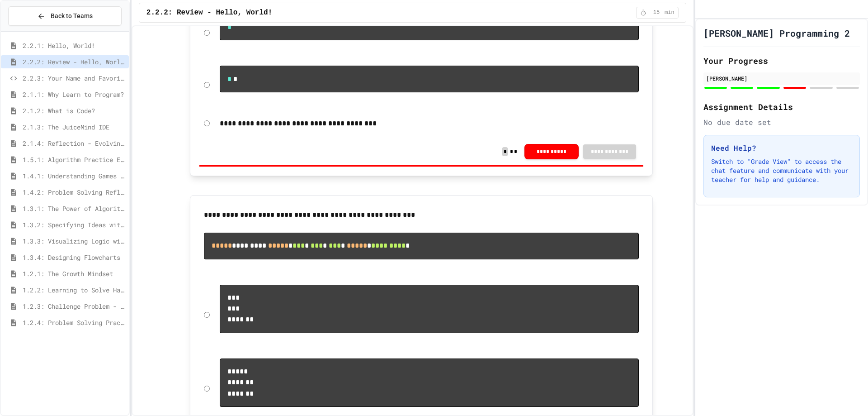 The image size is (868, 416). What do you see at coordinates (73, 175) in the screenshot?
I see `span: 1.4.1: Understanding Games with Flowcharts` at bounding box center [73, 175].